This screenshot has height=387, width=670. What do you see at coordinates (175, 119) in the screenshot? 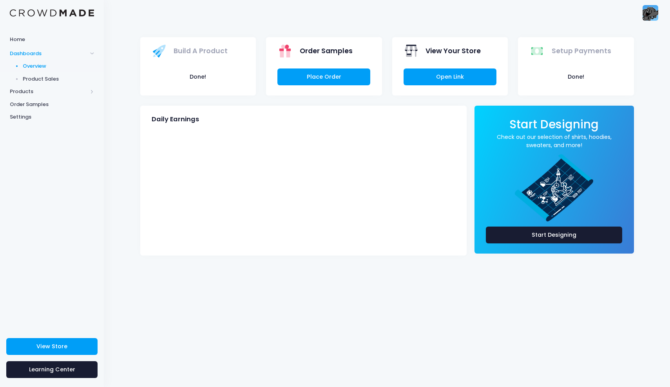
I see `span: Daily Earnings` at bounding box center [175, 119].